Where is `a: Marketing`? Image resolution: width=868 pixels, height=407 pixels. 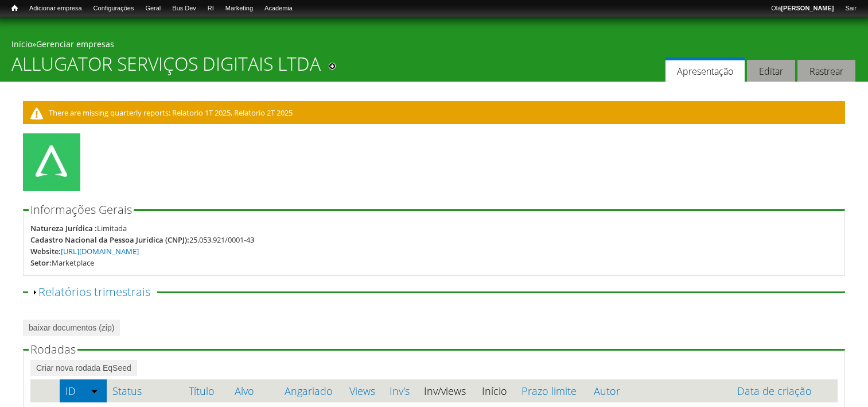 a: Marketing is located at coordinates (239, 8).